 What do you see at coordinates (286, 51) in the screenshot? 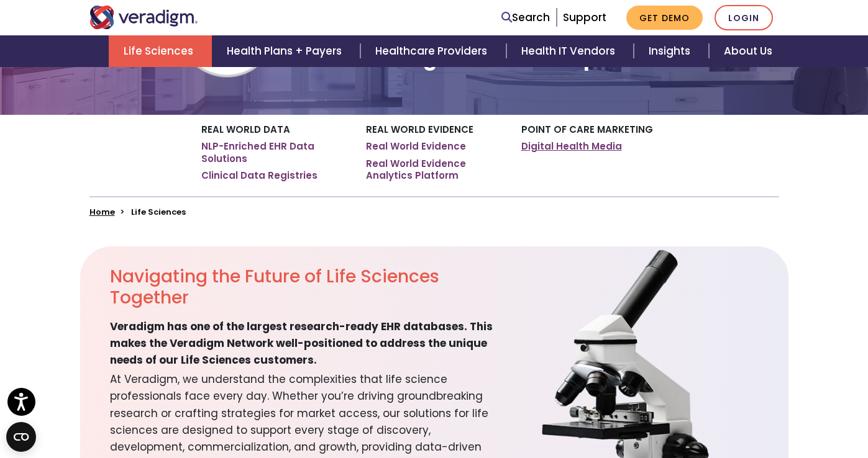
I see `a: Health Plans + Payers` at bounding box center [286, 51].